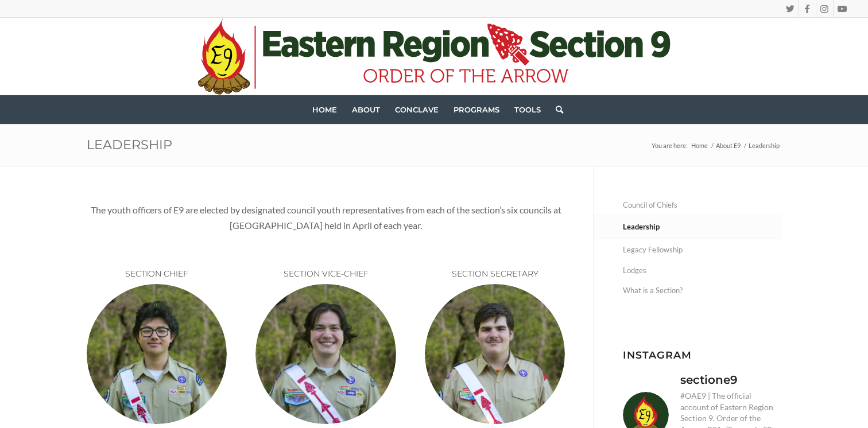 The image size is (868, 428). What do you see at coordinates (366, 110) in the screenshot?
I see `a: About` at bounding box center [366, 110].